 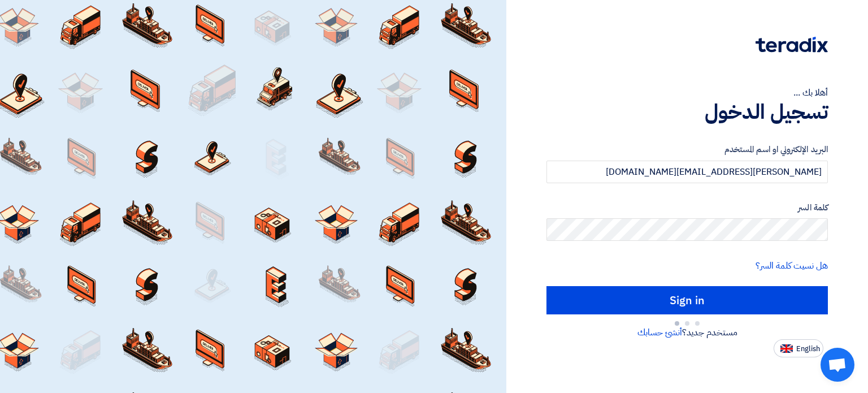 I want to click on label: البريد الإلكتروني او اسم المستخدم, so click(x=687, y=149).